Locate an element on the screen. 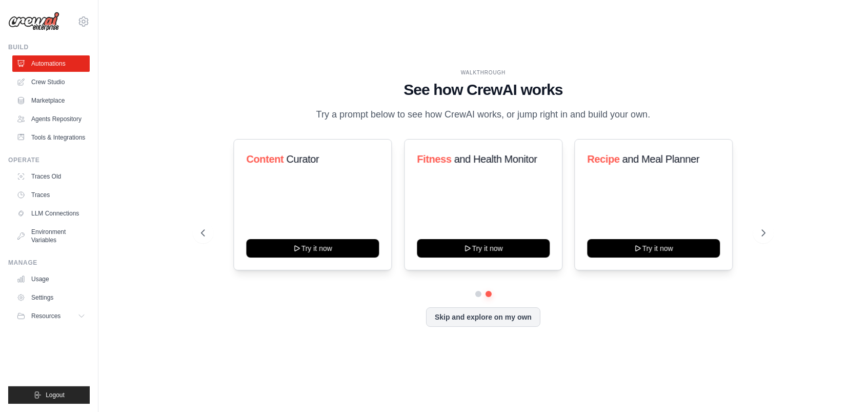 This screenshot has height=412, width=868. a: Settings is located at coordinates (51, 298).